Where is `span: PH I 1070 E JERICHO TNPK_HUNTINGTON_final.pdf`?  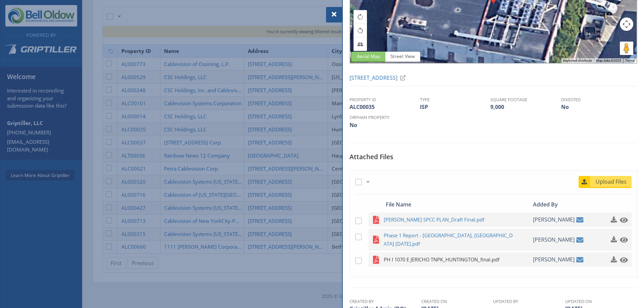 span: PH I 1070 E JERICHO TNPK_HUNTINGTON_final.pdf is located at coordinates (449, 259).